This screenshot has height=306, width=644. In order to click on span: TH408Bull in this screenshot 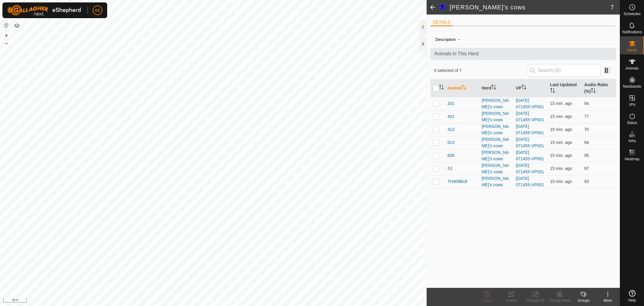, I will do `click(457, 181)`.